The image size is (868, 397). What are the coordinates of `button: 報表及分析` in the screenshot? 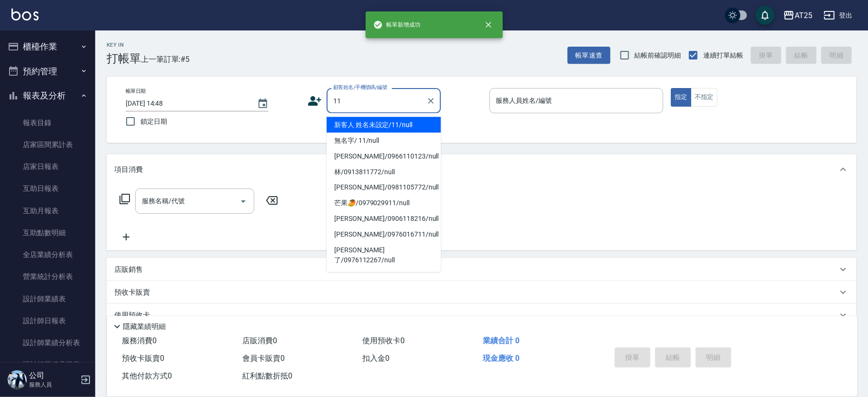 It's located at (47, 96).